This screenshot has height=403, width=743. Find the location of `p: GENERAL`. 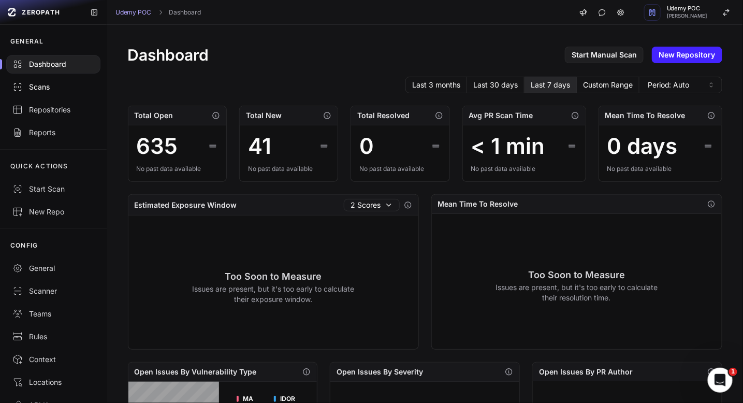

p: GENERAL is located at coordinates (27, 41).